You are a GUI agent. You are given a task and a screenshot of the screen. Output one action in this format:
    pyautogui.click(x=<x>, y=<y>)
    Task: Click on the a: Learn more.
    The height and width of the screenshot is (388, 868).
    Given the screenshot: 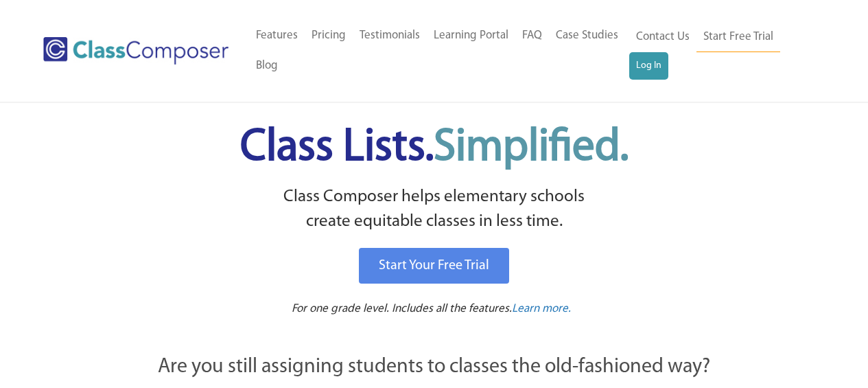 What is the action you would take?
    pyautogui.click(x=541, y=309)
    